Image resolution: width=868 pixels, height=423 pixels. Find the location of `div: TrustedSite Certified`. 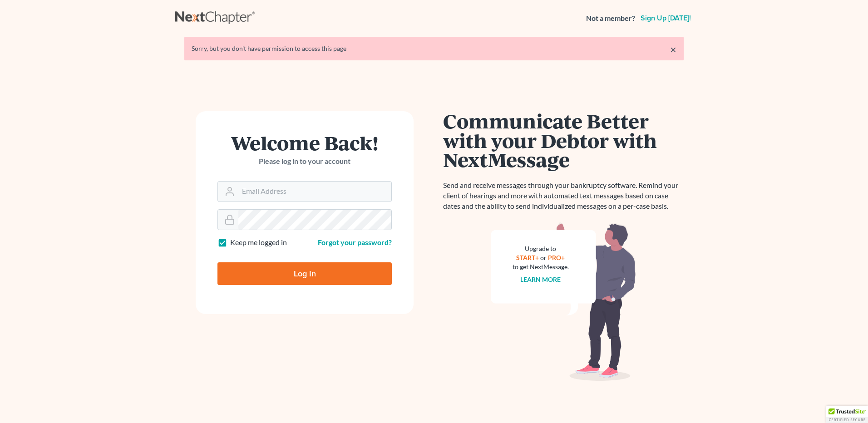

div: TrustedSite Certified is located at coordinates (848, 414).